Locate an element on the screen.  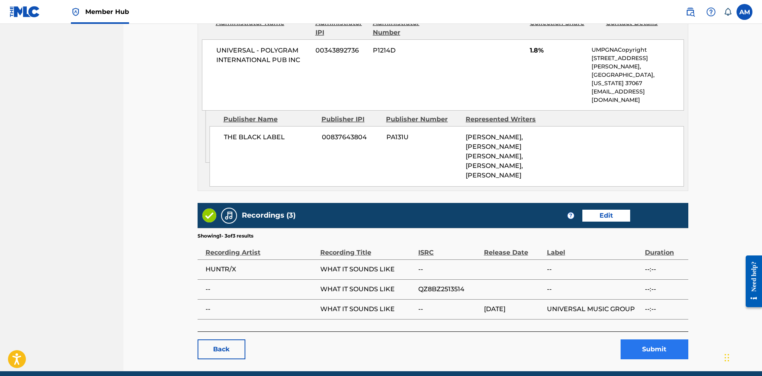
a: Public Search is located at coordinates (690, 12).